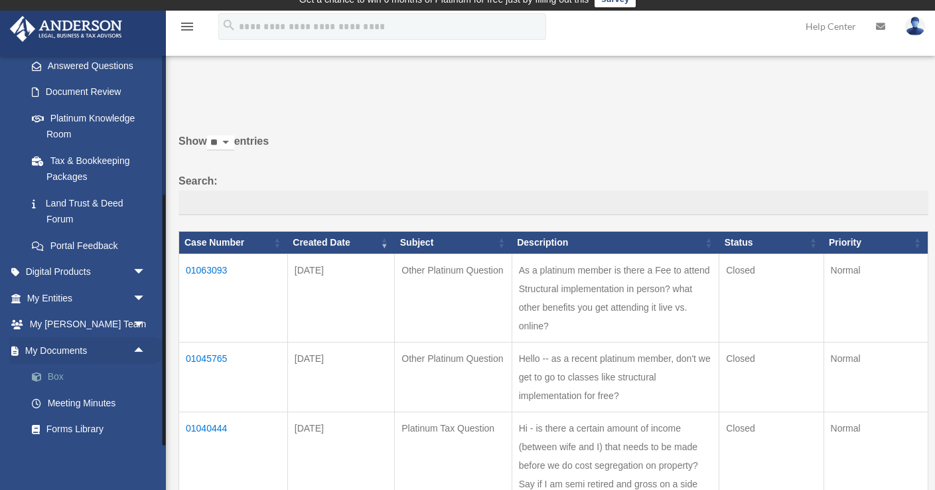 This screenshot has width=935, height=490. What do you see at coordinates (915, 26) in the screenshot?
I see `img: User Pic` at bounding box center [915, 26].